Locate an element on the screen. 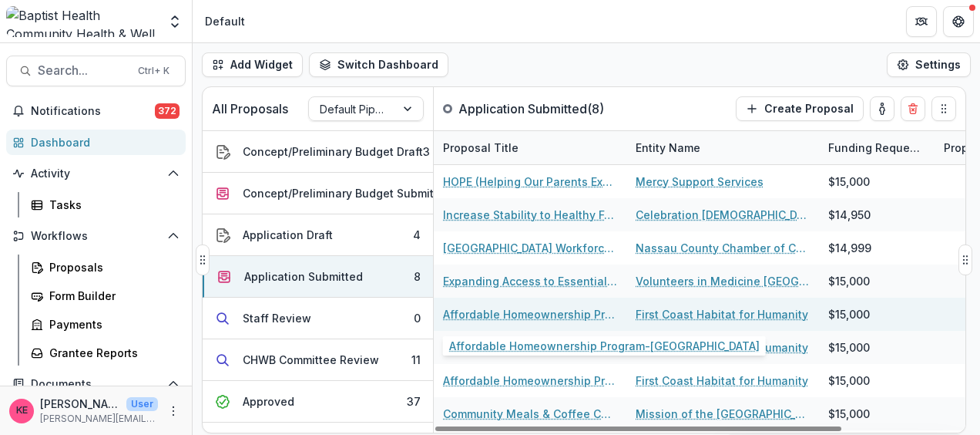  div: CHWB Committee Review is located at coordinates (310, 359).